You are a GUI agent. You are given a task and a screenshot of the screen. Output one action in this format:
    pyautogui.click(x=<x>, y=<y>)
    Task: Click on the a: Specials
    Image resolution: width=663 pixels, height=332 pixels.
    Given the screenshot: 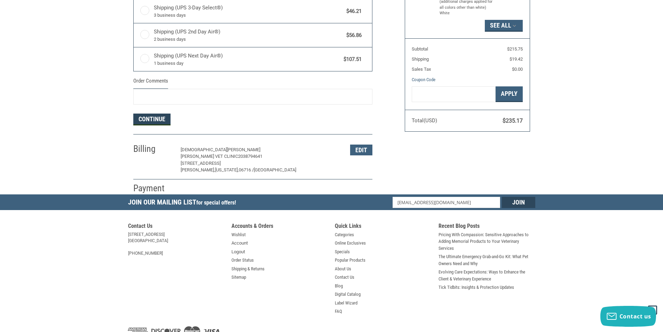 What is the action you would take?
    pyautogui.click(x=342, y=252)
    